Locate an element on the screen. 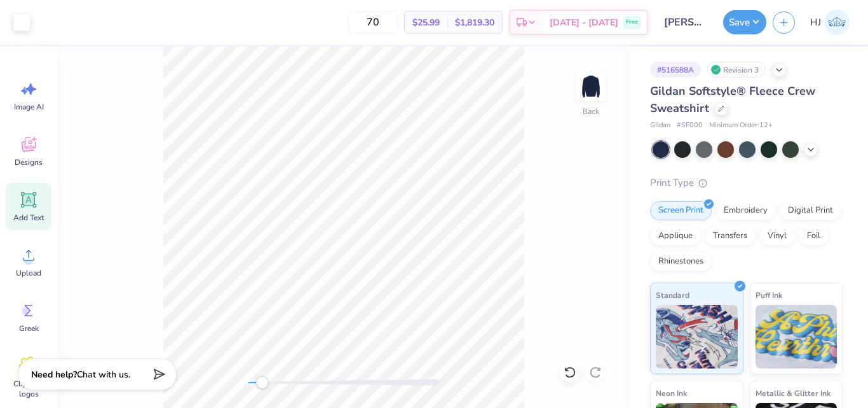 This screenshot has height=408, width=868. span: Greek is located at coordinates (29, 328).